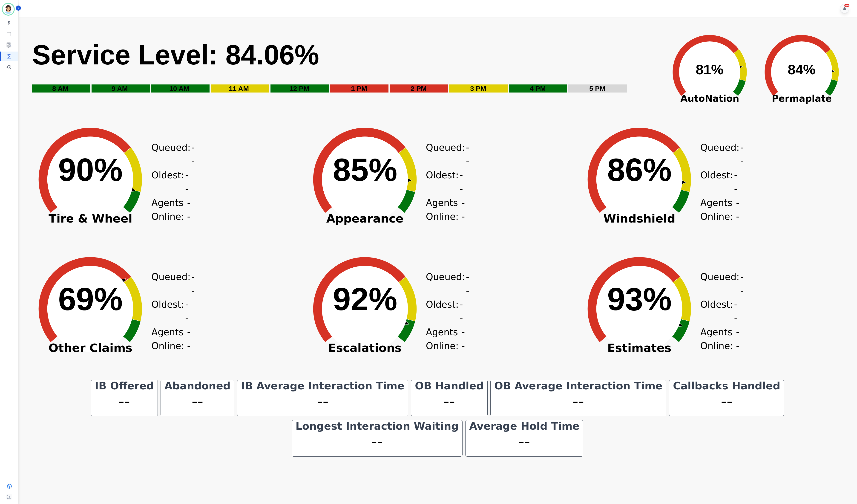 This screenshot has width=857, height=504. Describe the element at coordinates (365, 299) in the screenshot. I see `text: 92%` at that location.